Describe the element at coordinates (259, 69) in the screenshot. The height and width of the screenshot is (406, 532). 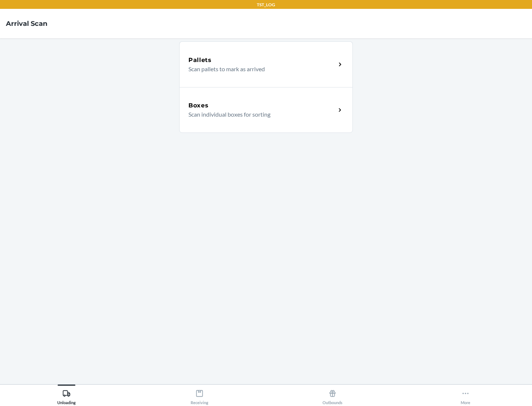
I see `p: Scan pallets to mark as arrived` at that location.